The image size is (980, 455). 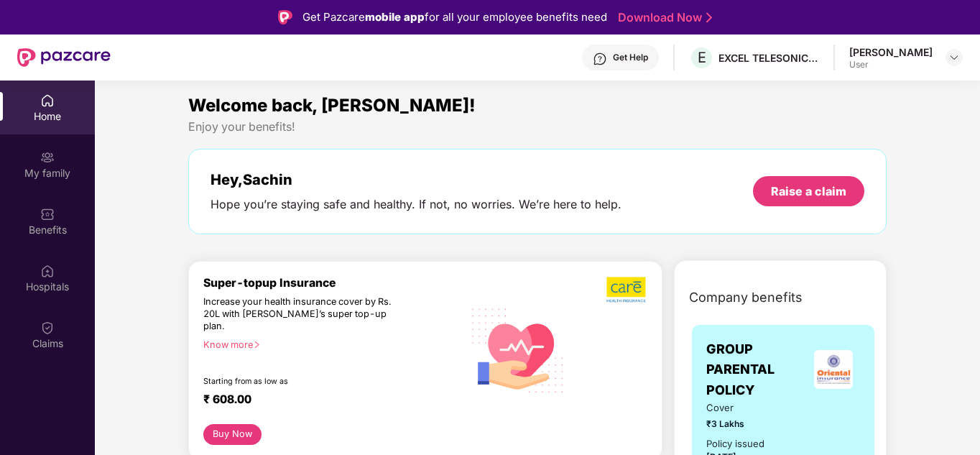 What do you see at coordinates (416, 204) in the screenshot?
I see `div: Hope you’re staying safe and healthy. If not, no worries. We’re here to help.` at bounding box center [416, 204].